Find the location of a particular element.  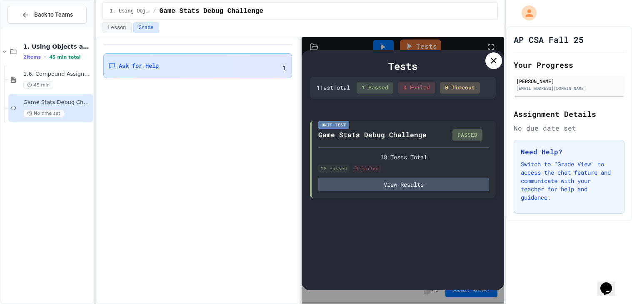

div: My Account is located at coordinates (526, 13).